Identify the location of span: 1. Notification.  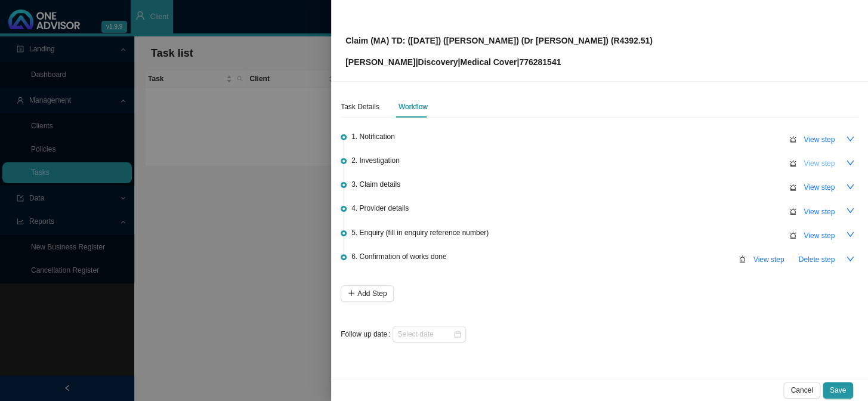
(373, 136).